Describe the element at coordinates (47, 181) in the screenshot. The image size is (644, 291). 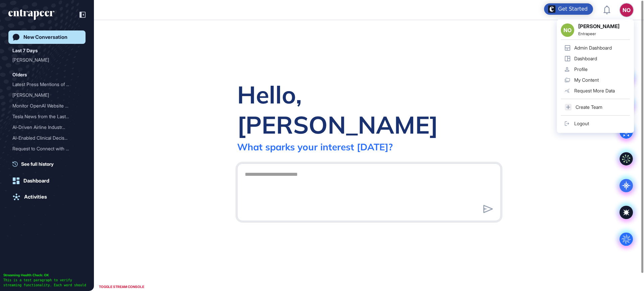
I see `a: Dashboard` at that location.